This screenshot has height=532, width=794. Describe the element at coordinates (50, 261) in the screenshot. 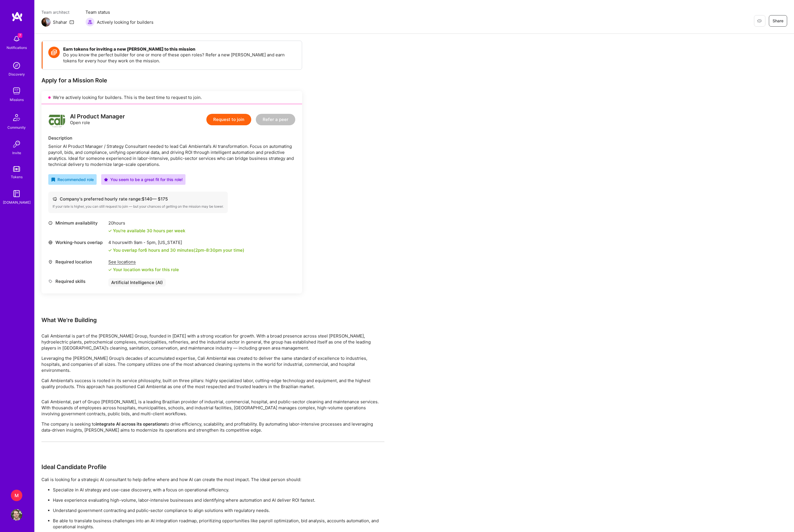

I see `i: icon Location` at that location.